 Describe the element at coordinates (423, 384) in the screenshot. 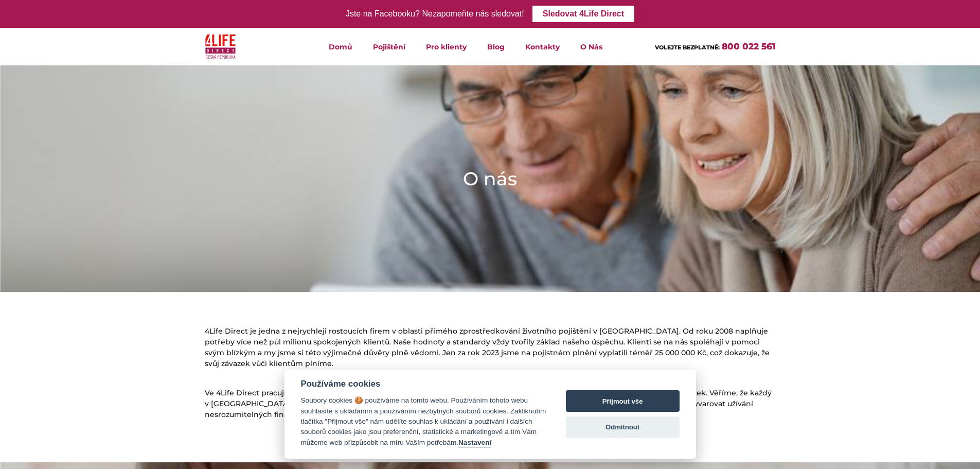

I see `div: Používáme cookies` at that location.